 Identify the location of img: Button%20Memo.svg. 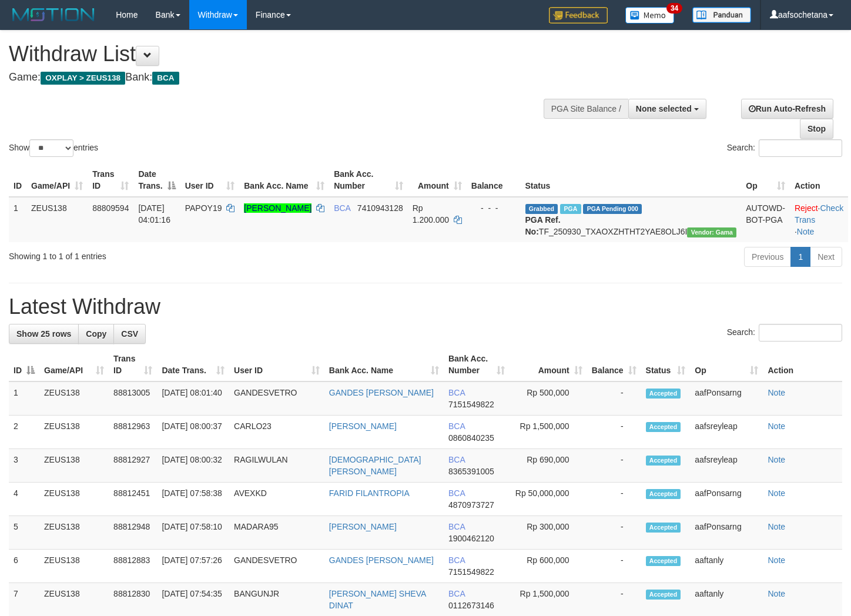
(650, 15).